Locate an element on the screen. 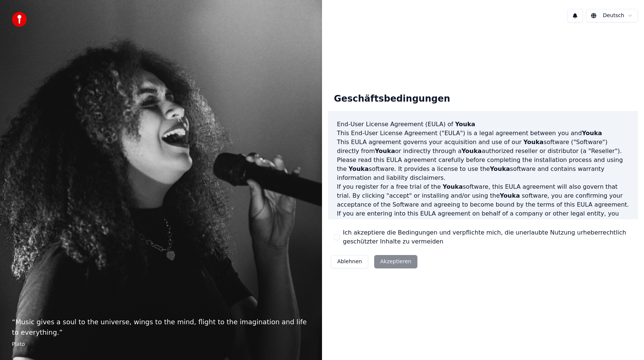 The width and height of the screenshot is (644, 360). p: Please read this EULA agreement carefully before completing the installation process and using th... is located at coordinates (484, 169).